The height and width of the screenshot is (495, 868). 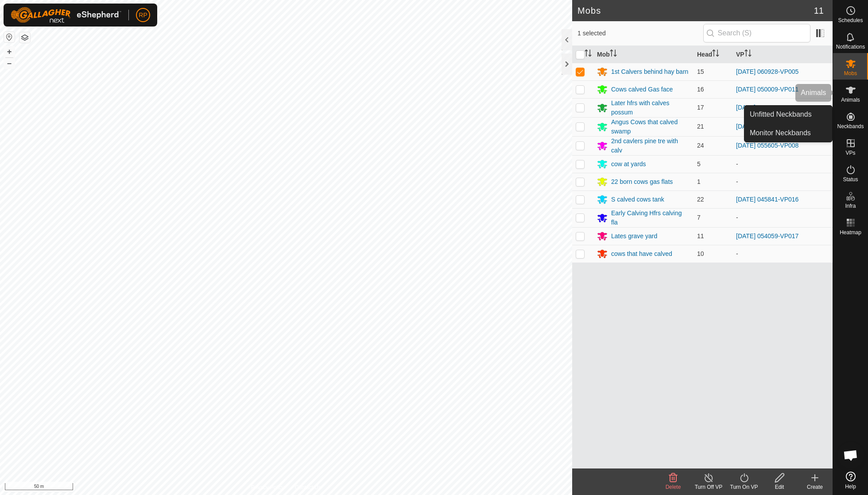 What do you see at coordinates (637, 200) in the screenshot?
I see `div: S calved cows tank` at bounding box center [637, 200].